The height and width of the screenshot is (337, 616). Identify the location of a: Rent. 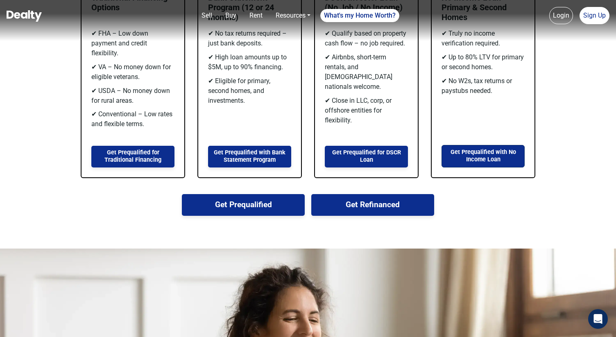
(256, 16).